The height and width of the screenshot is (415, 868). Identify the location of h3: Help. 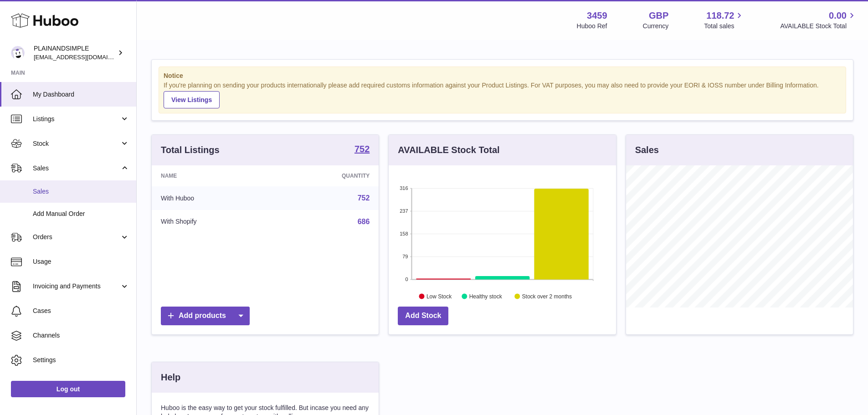
(170, 378).